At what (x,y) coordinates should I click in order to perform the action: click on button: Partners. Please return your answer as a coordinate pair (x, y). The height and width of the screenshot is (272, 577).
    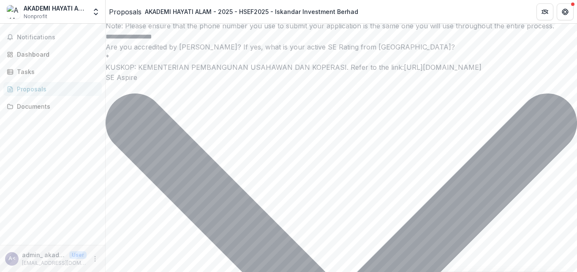
    Looking at the image, I should click on (545, 12).